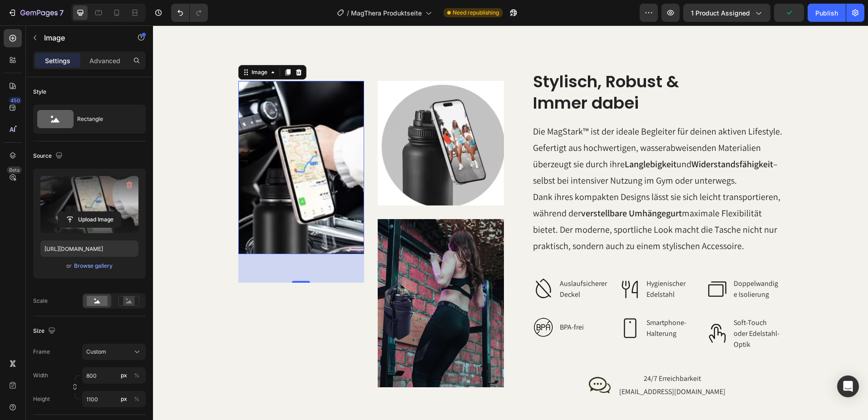  What do you see at coordinates (505, 196) in the screenshot?
I see `p: Dank ihres kompakten Designs lässt sie sich leicht transportieren, während der maximale Flexibili...` at bounding box center [505, 196].